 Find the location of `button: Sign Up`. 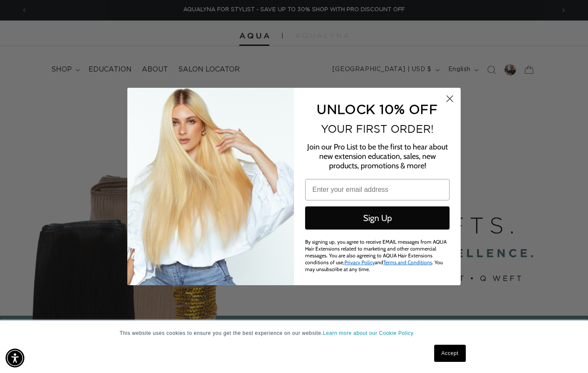

button: Sign Up is located at coordinates (377, 218).